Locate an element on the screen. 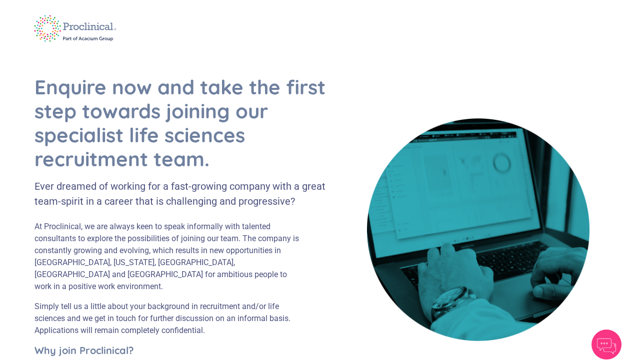  h5: Why join Proclinical? is located at coordinates (169, 351).